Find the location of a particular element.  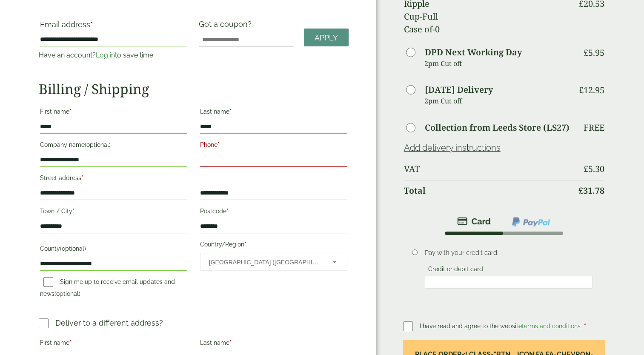

a: terms and conditions is located at coordinates (552, 326).